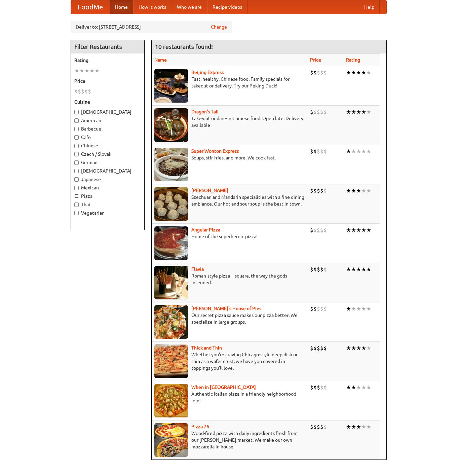  I want to click on b: Flavia, so click(197, 269).